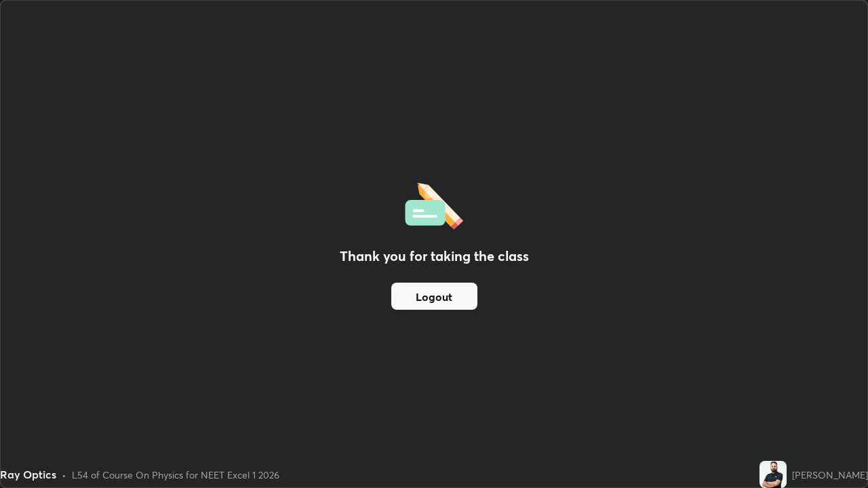 This screenshot has height=488, width=868. Describe the element at coordinates (176, 475) in the screenshot. I see `div: L54 of Course On Physics for NEET Excel 1 2026` at that location.